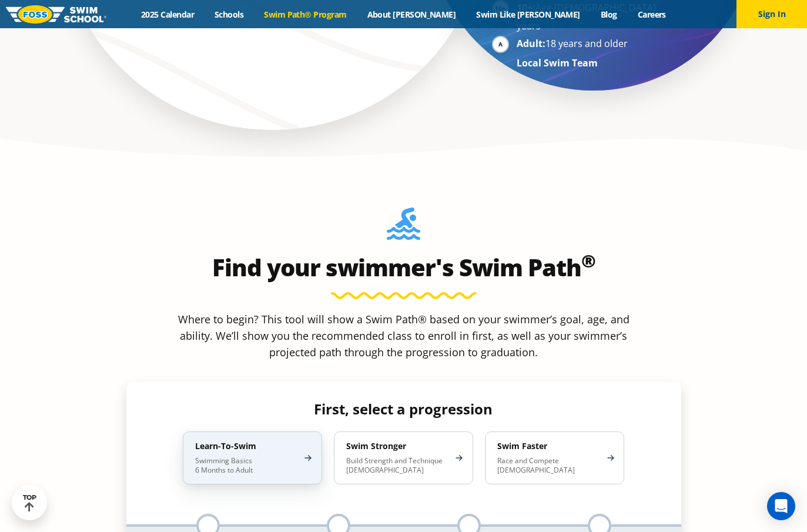 Image resolution: width=807 pixels, height=532 pixels. I want to click on a: Blog, so click(608, 14).